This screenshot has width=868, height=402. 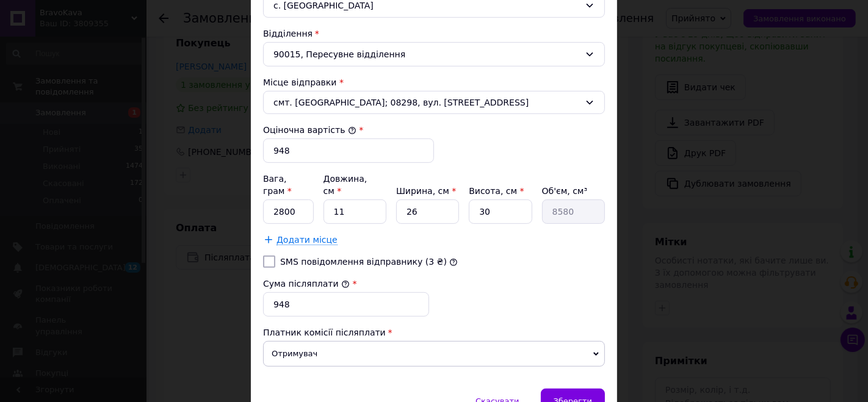 I want to click on span: Додати місце, so click(x=307, y=240).